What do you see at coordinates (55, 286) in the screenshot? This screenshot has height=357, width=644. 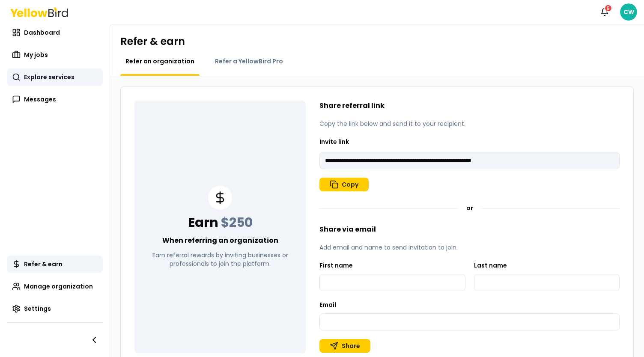 I see `a: Manage organization` at bounding box center [55, 286].